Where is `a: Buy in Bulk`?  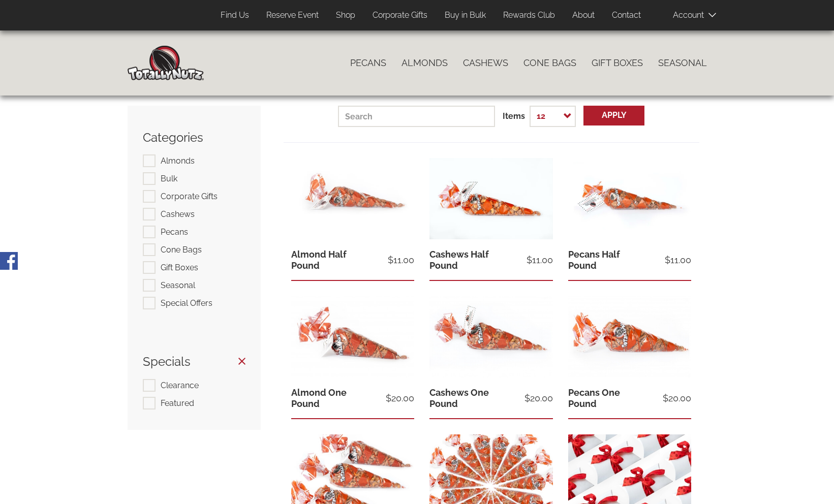
a: Buy in Bulk is located at coordinates (464, 15).